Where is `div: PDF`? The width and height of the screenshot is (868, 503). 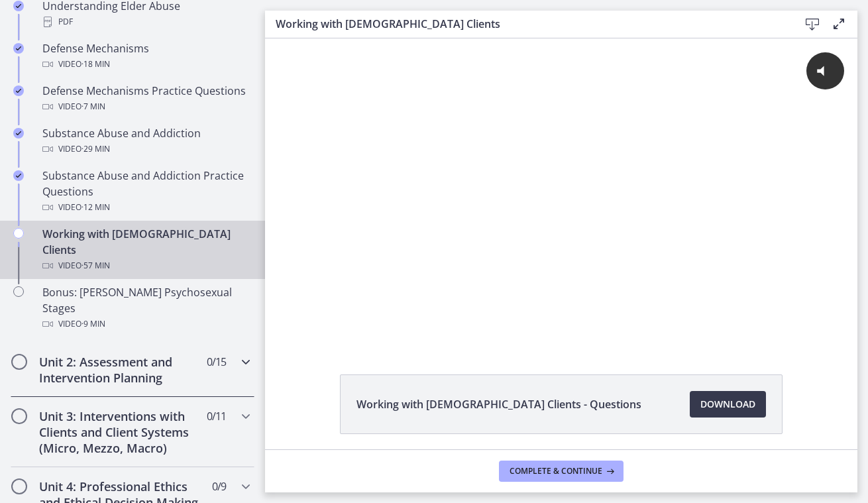
div: PDF is located at coordinates (145, 22).